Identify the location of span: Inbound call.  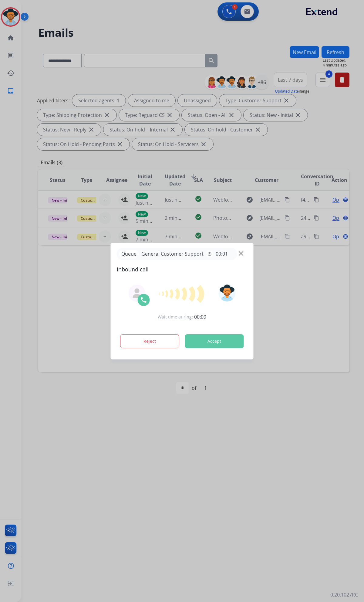
(182, 269).